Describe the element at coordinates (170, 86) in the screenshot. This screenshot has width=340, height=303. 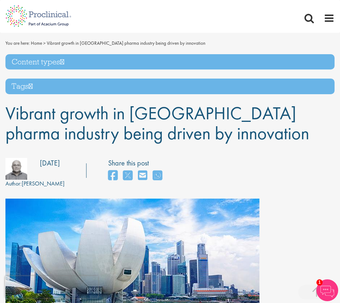
I see `h3: Tags` at that location.